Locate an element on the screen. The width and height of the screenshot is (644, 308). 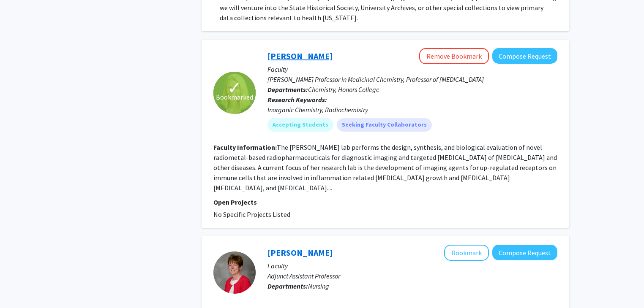
p: Adjunct Assistant Professor is located at coordinates (412, 276).